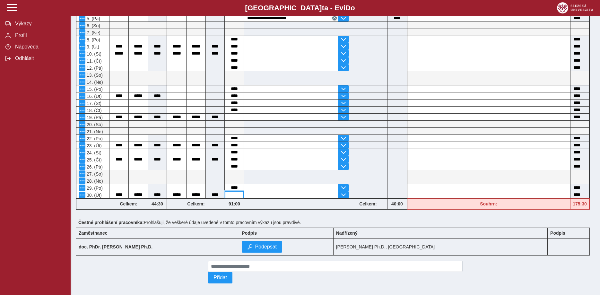 The height and width of the screenshot is (295, 600). Describe the element at coordinates (348, 8) in the screenshot. I see `span: D` at that location.